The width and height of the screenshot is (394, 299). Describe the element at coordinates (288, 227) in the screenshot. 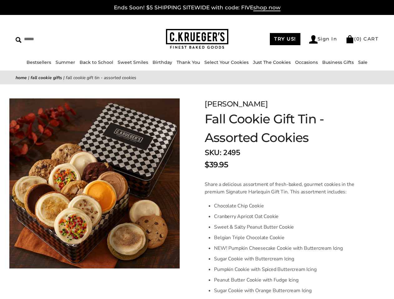

I see `li: Sweet & Salty Peanut Butter Cookie` at that location.